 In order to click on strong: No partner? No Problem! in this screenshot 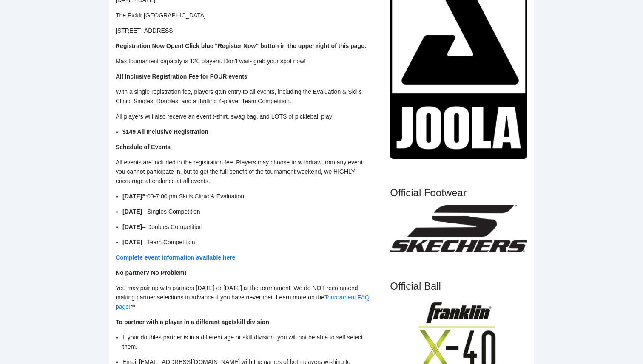, I will do `click(151, 273)`.